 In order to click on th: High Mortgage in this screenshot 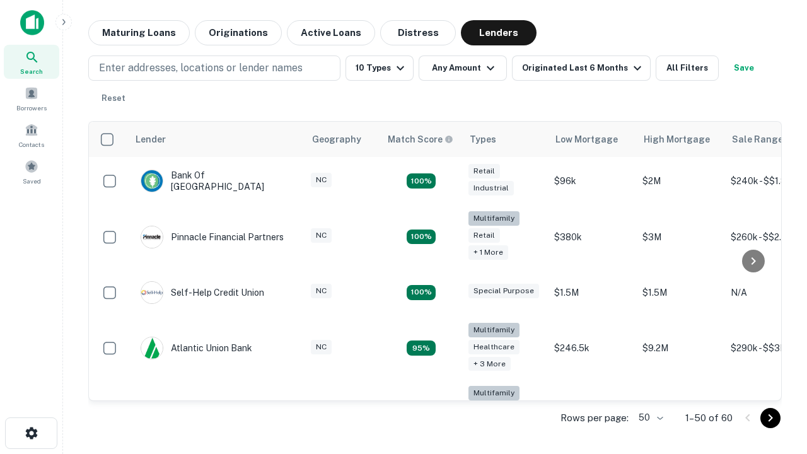, I will do `click(680, 139)`.